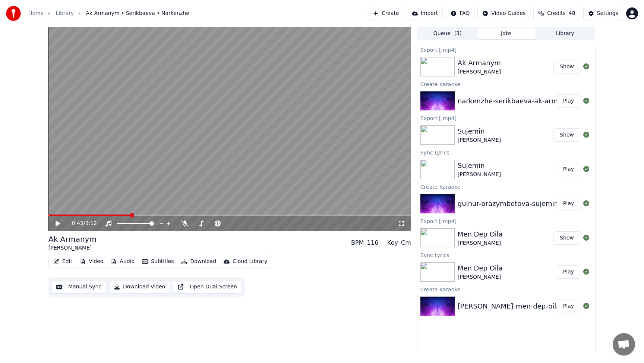  I want to click on a: Library, so click(64, 13).